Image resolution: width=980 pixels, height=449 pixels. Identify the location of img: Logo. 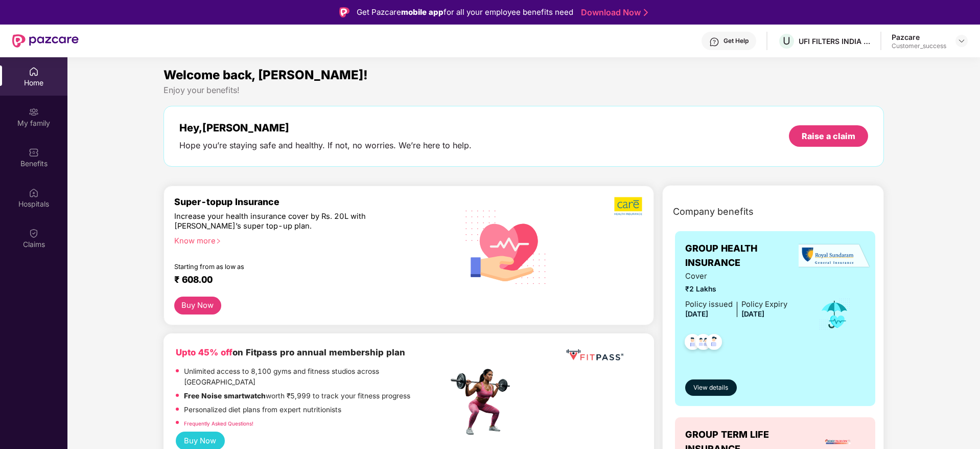
(345, 12).